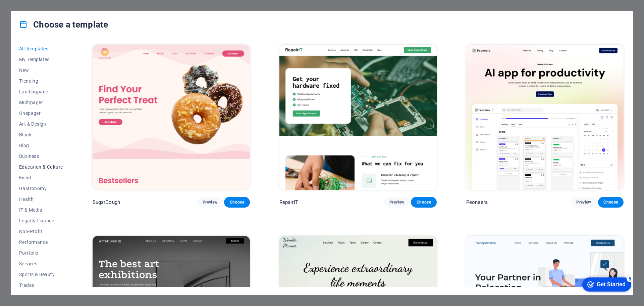 The image size is (644, 306). Describe the element at coordinates (41, 124) in the screenshot. I see `button: Art & Design` at that location.